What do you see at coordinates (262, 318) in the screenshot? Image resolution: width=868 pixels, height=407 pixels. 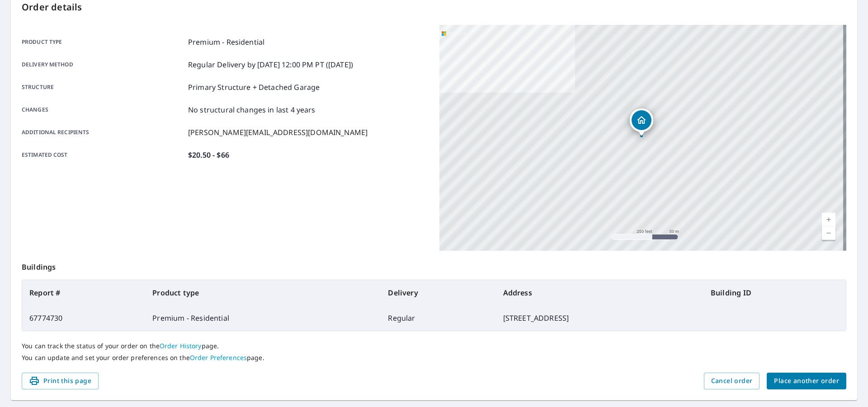 I see `td: Premium - Residential` at bounding box center [262, 318].